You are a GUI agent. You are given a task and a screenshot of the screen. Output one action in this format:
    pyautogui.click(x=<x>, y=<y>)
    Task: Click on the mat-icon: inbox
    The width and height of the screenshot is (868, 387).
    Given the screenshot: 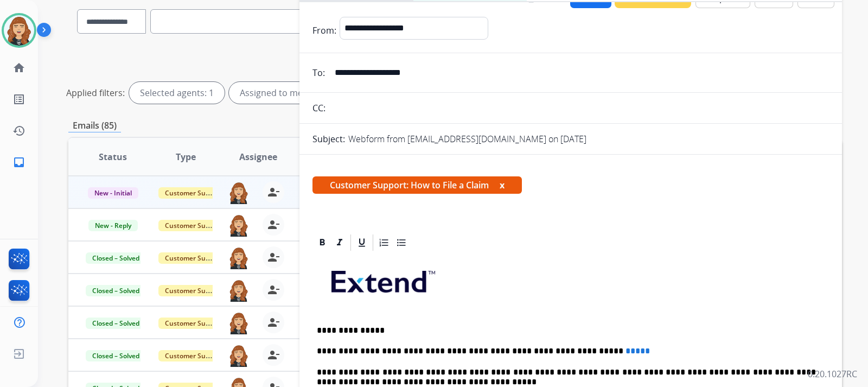 What is the action you would take?
    pyautogui.click(x=19, y=162)
    